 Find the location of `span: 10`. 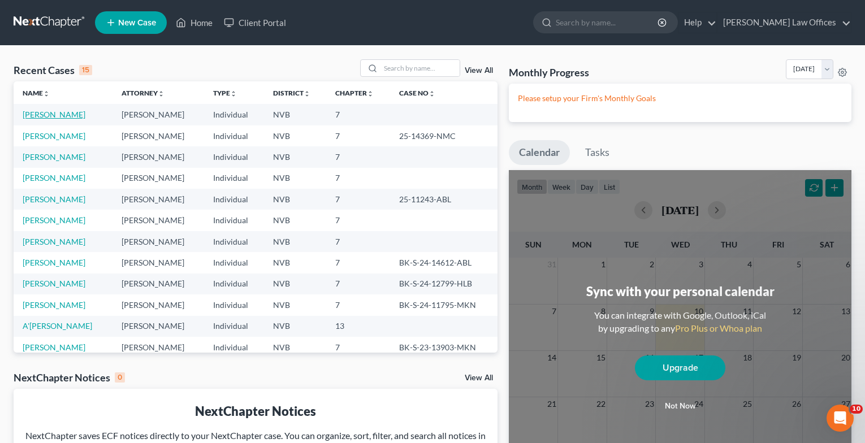

span: 10 is located at coordinates (856, 409).